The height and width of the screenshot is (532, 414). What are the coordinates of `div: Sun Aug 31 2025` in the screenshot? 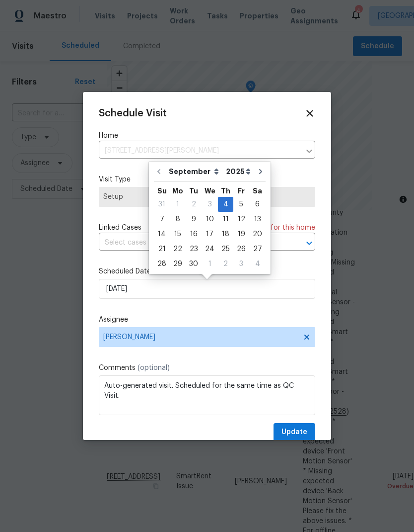 It's located at (162, 205).